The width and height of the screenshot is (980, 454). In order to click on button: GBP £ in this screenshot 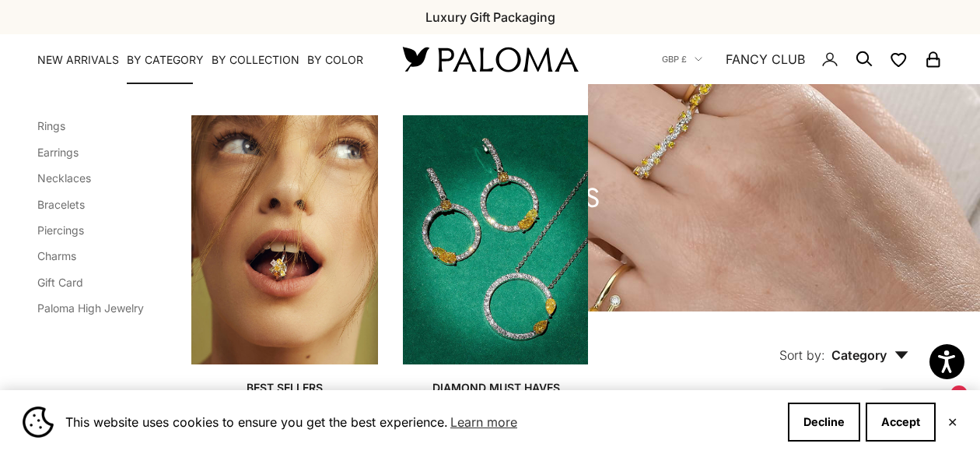, I will do `click(682, 59)`.